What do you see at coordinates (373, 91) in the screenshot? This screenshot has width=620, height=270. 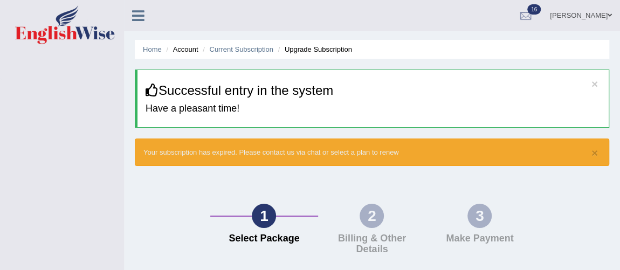 I see `h3: Successful entry in the system` at bounding box center [373, 91].